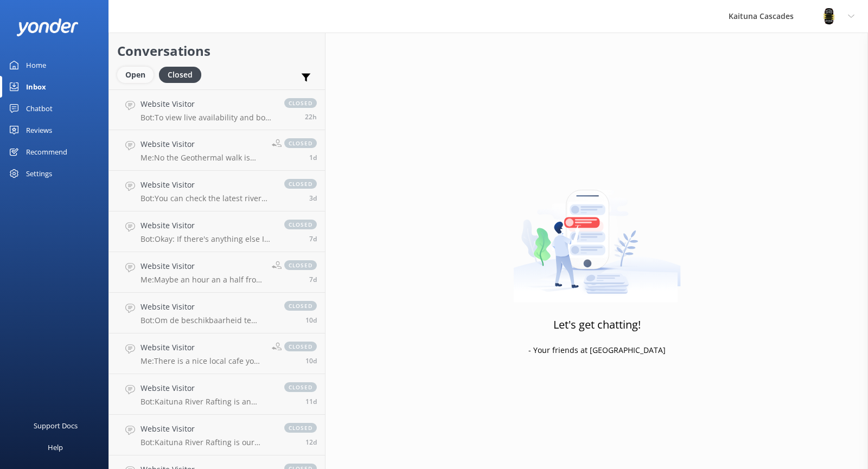 The image size is (868, 469). I want to click on div: Help, so click(56, 447).